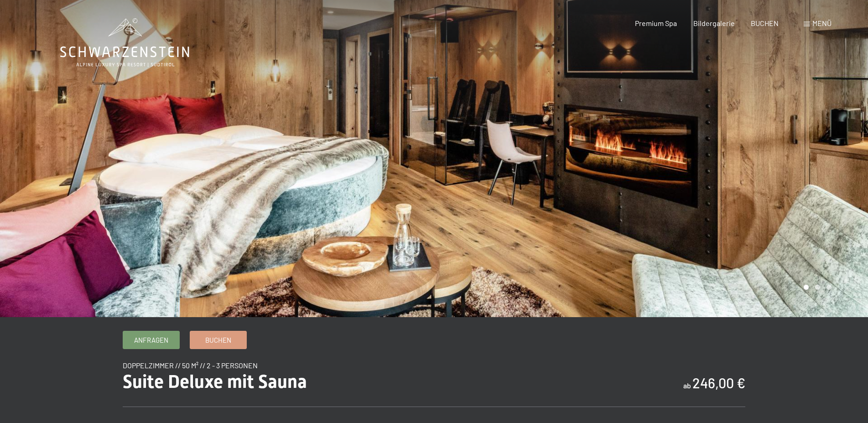 Image resolution: width=868 pixels, height=423 pixels. Describe the element at coordinates (218, 340) in the screenshot. I see `span: Buchen` at that location.